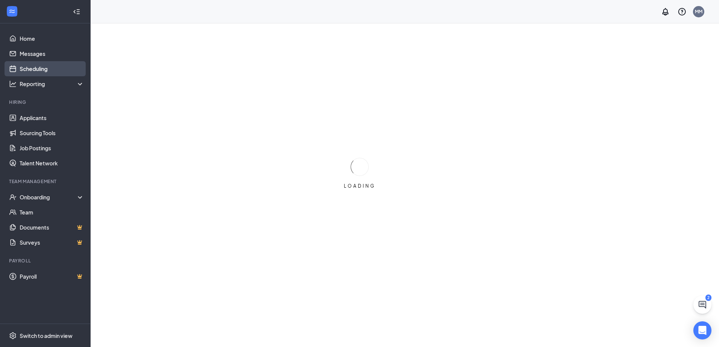 The height and width of the screenshot is (347, 719). What do you see at coordinates (702, 305) in the screenshot?
I see `svg: ChatActive` at bounding box center [702, 305].